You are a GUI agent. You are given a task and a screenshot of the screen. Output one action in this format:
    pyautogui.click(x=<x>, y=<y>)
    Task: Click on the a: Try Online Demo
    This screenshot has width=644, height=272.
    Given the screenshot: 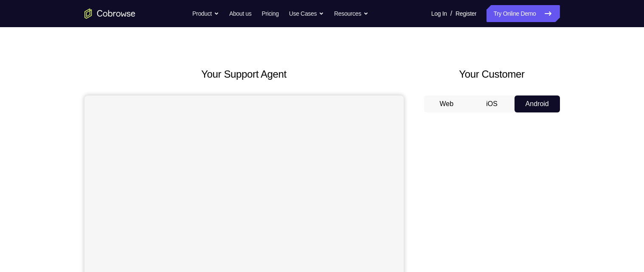 What is the action you would take?
    pyautogui.click(x=523, y=13)
    